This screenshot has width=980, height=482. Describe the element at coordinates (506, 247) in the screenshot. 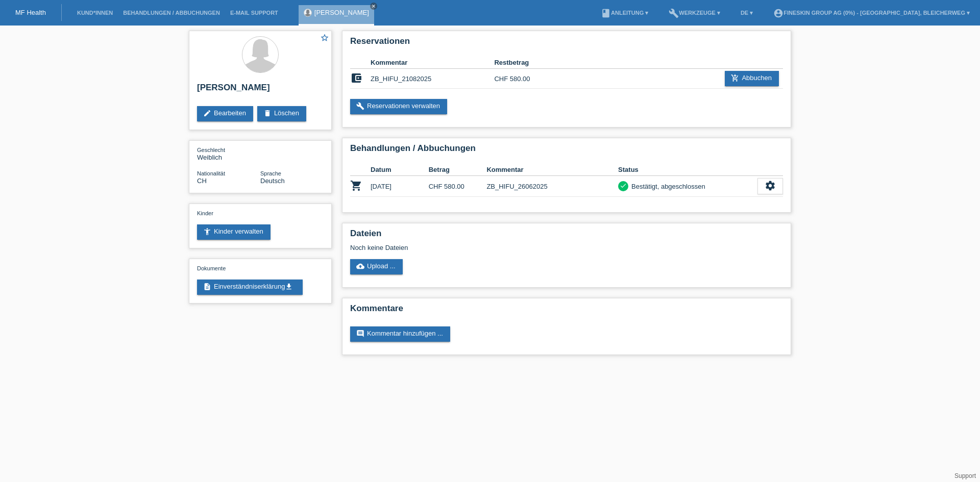

I see `div: Noch keine Dateien` at that location.